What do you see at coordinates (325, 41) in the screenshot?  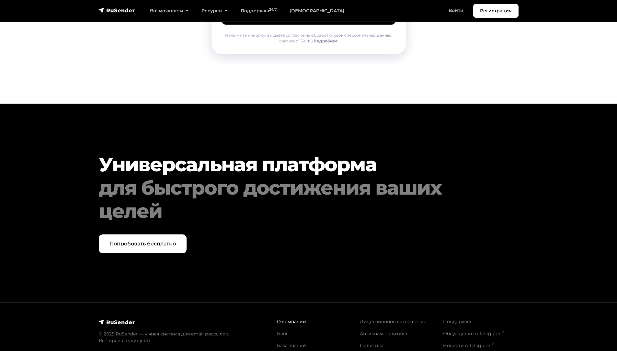 I see `b: Подробнее` at bounding box center [325, 41].